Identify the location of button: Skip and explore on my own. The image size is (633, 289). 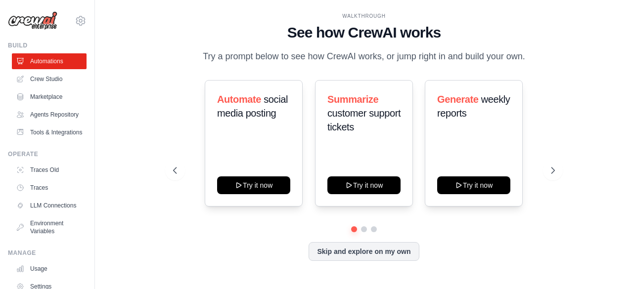
(363, 252).